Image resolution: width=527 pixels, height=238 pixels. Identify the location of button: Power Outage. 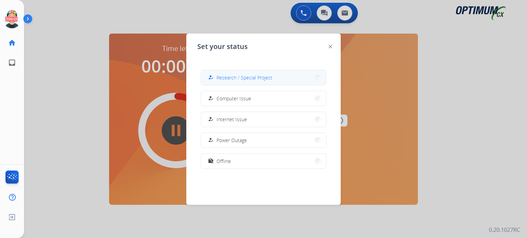
(263, 140).